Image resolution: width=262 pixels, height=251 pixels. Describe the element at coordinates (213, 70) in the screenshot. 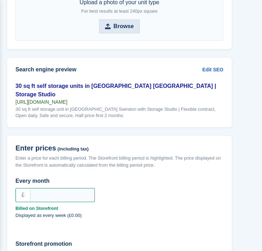

I see `a: Edit SEO` at that location.